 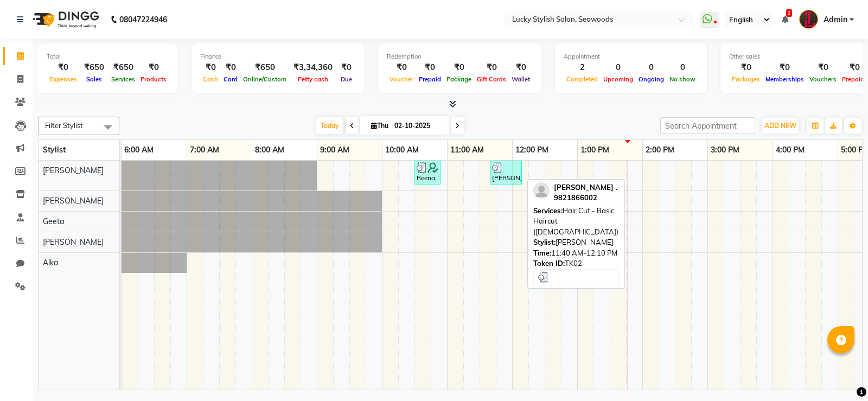 What do you see at coordinates (549, 264) in the screenshot?
I see `span: Token ID:` at bounding box center [549, 264].